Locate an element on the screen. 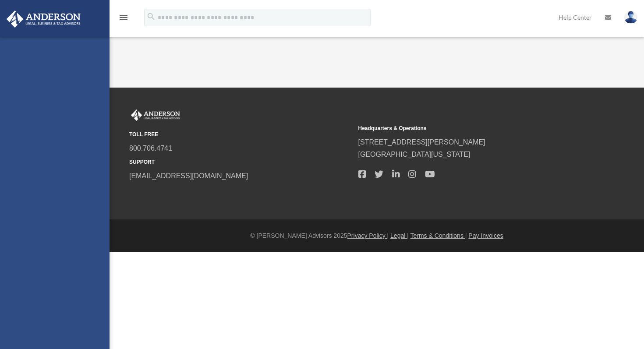 This screenshot has width=644, height=349. img: User Pic is located at coordinates (631, 17).